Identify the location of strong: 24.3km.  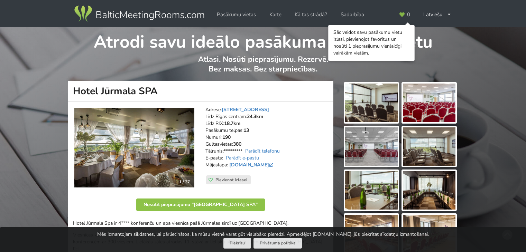
(255, 117).